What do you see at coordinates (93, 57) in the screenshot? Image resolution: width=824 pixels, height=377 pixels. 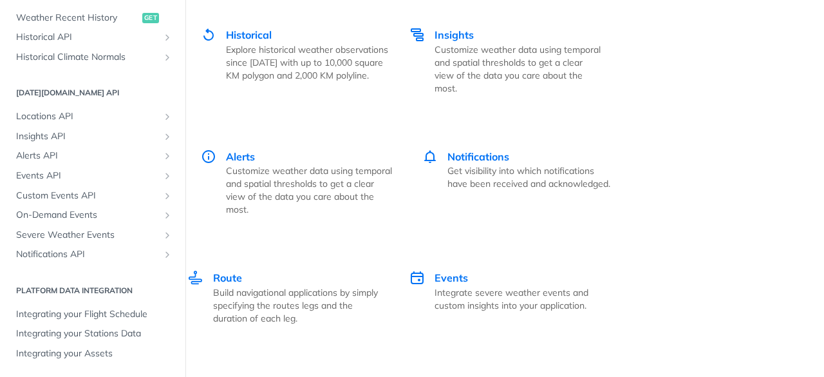 I see `a: Historical Climate NormalsShow subpages for Historical Climate Normals` at bounding box center [93, 57].